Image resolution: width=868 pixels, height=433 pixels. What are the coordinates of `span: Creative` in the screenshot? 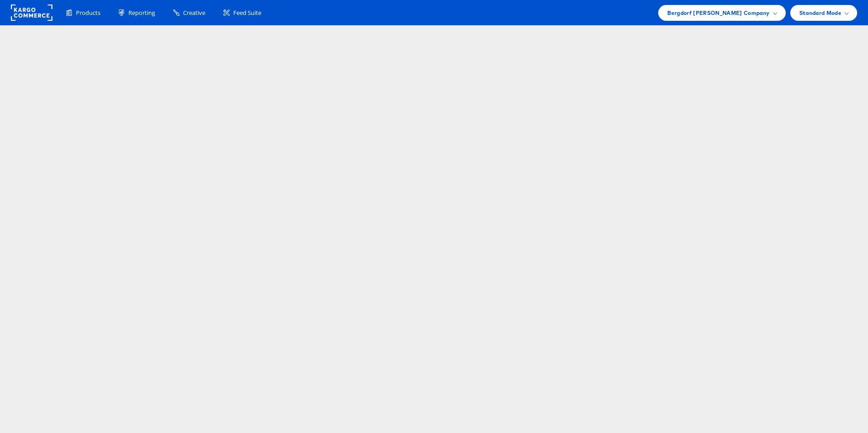 It's located at (194, 13).